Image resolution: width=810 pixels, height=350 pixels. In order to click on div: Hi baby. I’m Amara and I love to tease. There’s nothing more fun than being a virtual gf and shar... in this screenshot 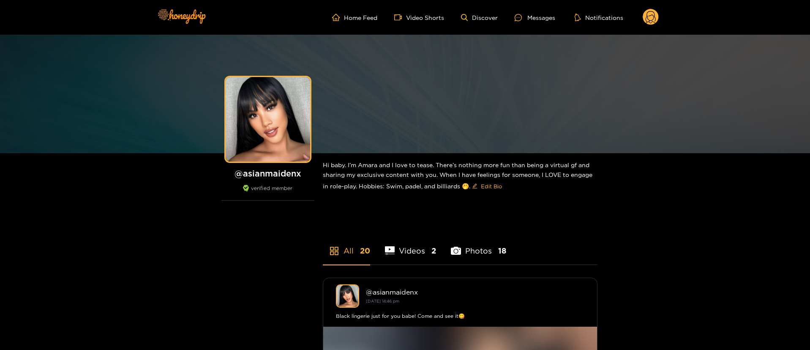, I will do `click(460, 176)`.